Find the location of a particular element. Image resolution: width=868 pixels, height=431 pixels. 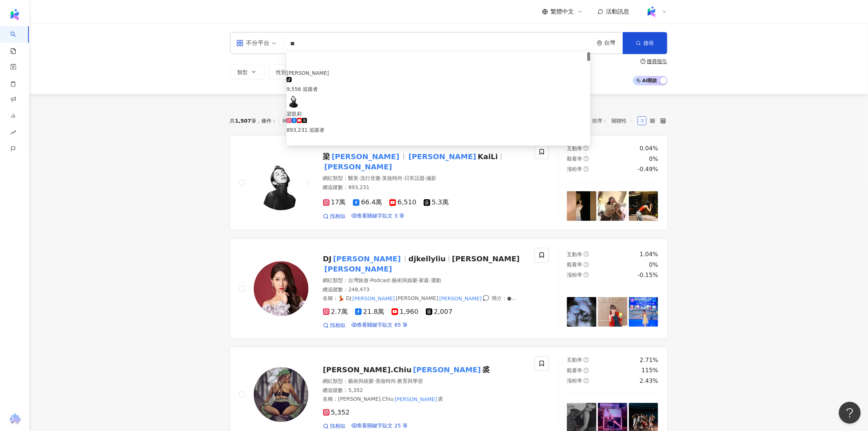

span: 查看關鍵字貼文 25 筆 is located at coordinates (382, 426).